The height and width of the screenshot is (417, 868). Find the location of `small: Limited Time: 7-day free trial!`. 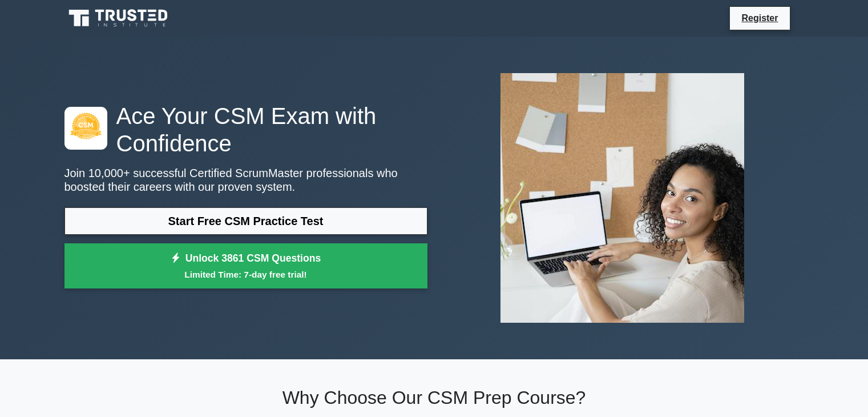

small: Limited Time: 7-day free trial! is located at coordinates (246, 274).